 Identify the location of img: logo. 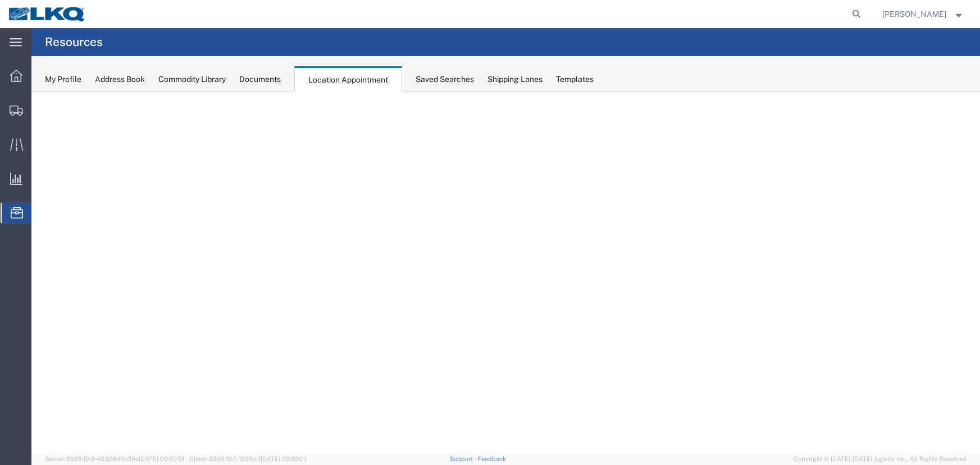
(47, 14).